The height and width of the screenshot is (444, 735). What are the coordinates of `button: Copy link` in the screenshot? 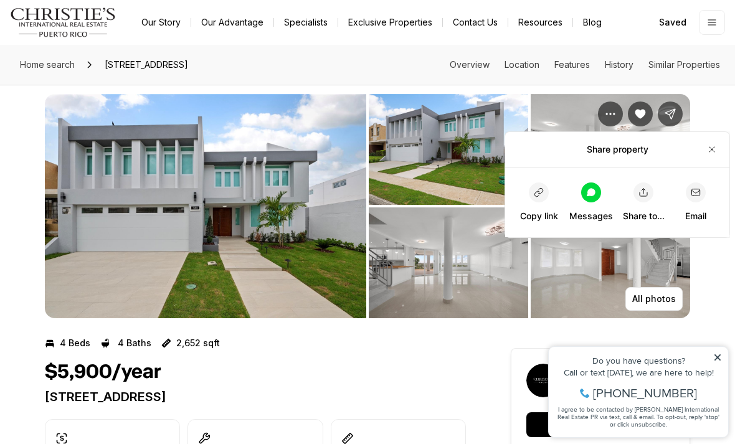 It's located at (539, 202).